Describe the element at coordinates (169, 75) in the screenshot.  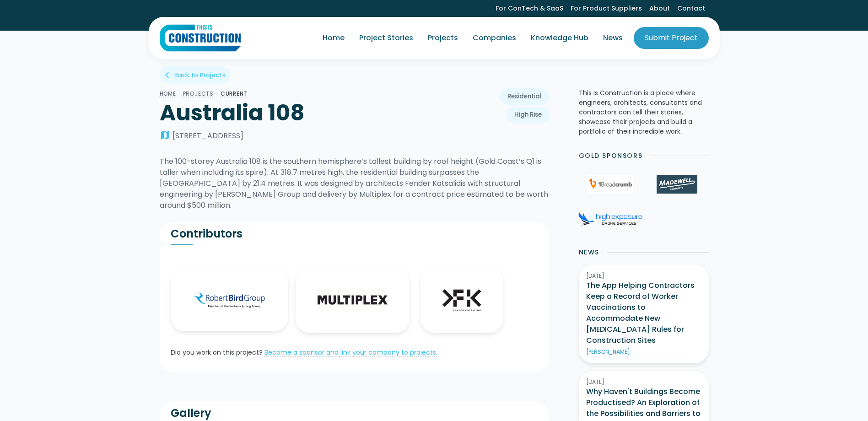
I see `div: arrow_back_ios` at that location.